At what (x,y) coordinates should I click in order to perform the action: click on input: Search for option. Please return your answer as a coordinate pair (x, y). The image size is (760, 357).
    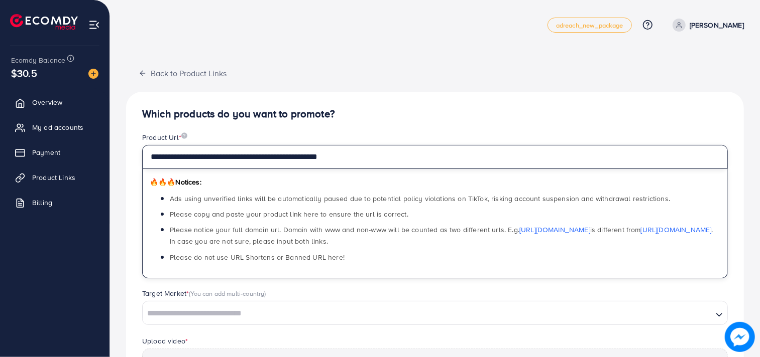
    Looking at the image, I should click on (427, 314).